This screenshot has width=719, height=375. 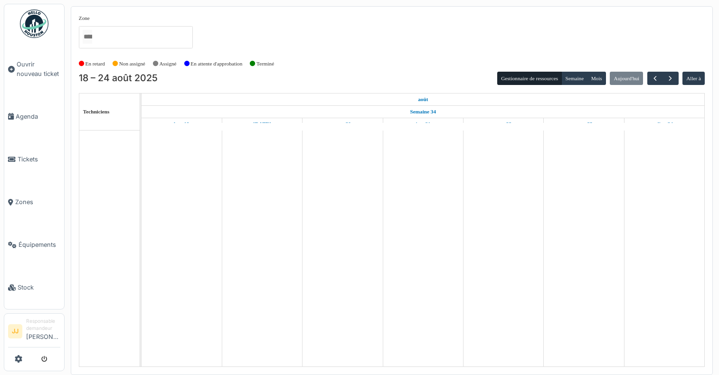 I want to click on label: Zone, so click(x=84, y=18).